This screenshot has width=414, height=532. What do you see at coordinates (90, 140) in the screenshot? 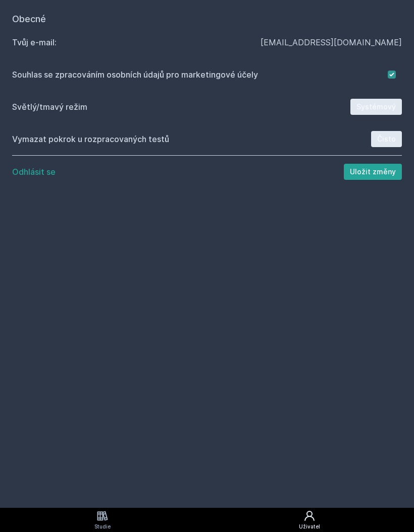
I see `font: Vymazat pokrok u rozpracovaných testů` at bounding box center [90, 140].